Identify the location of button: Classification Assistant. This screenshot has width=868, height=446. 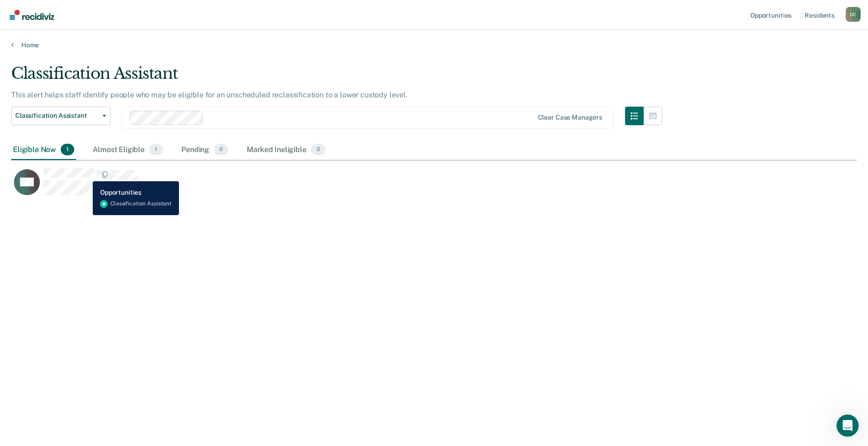
(61, 116).